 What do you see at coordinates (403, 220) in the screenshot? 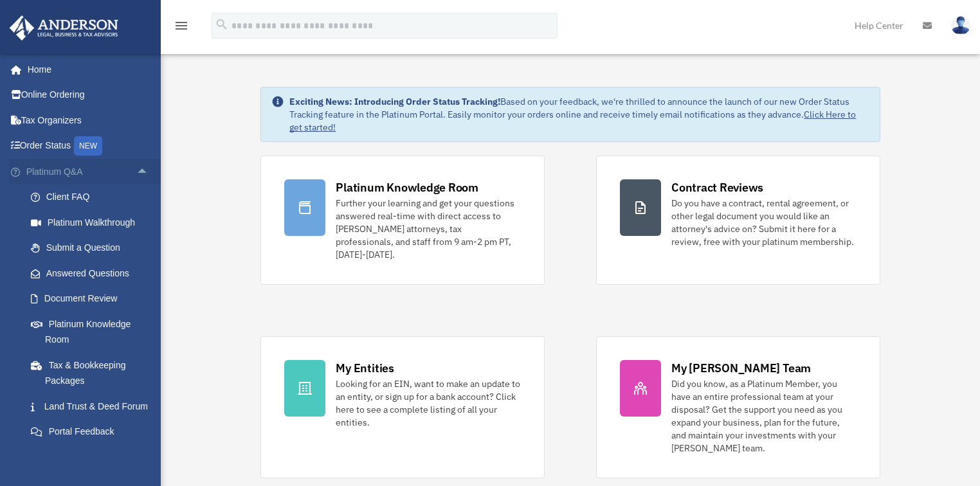
I see `a: Platinum Knowledge Room Further your learning and get your questions answered real-time with dire...` at bounding box center [403, 220].